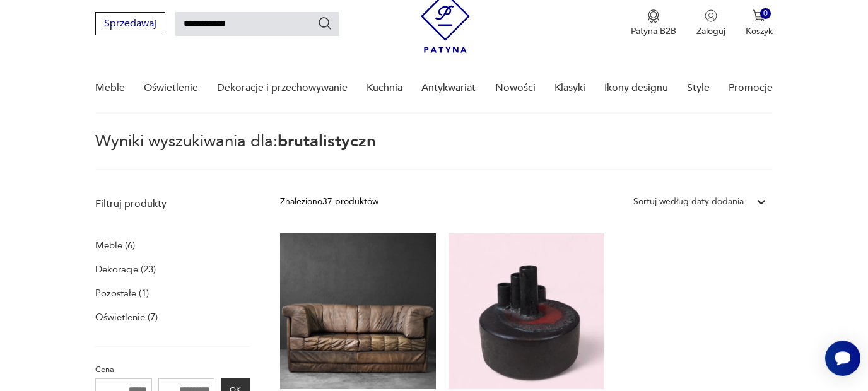  I want to click on div: Sortuj według daty dodania, so click(688, 202).